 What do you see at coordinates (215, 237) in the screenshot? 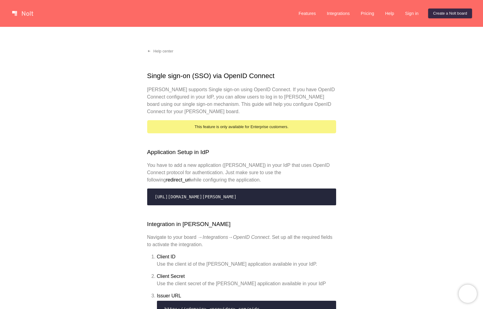
I see `em: Integrations` at bounding box center [215, 237].